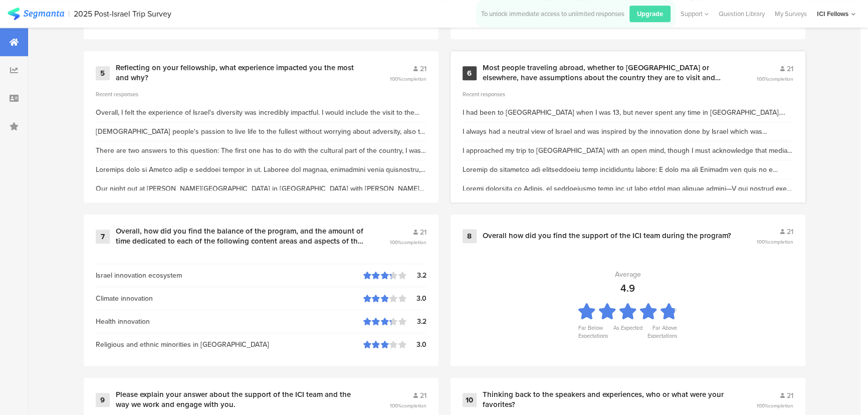  What do you see at coordinates (628, 331) in the screenshot?
I see `div: As Expected` at bounding box center [628, 331].